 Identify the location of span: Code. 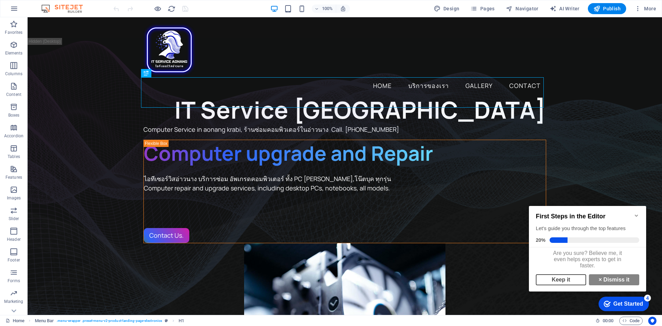
(631, 321).